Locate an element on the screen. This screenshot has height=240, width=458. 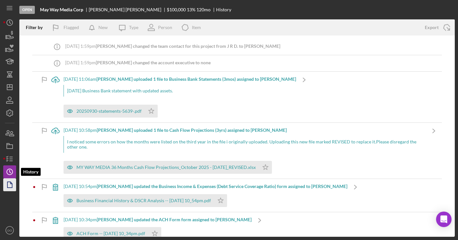
button: 20250930-statements-5639-.pdf is located at coordinates (111, 111).